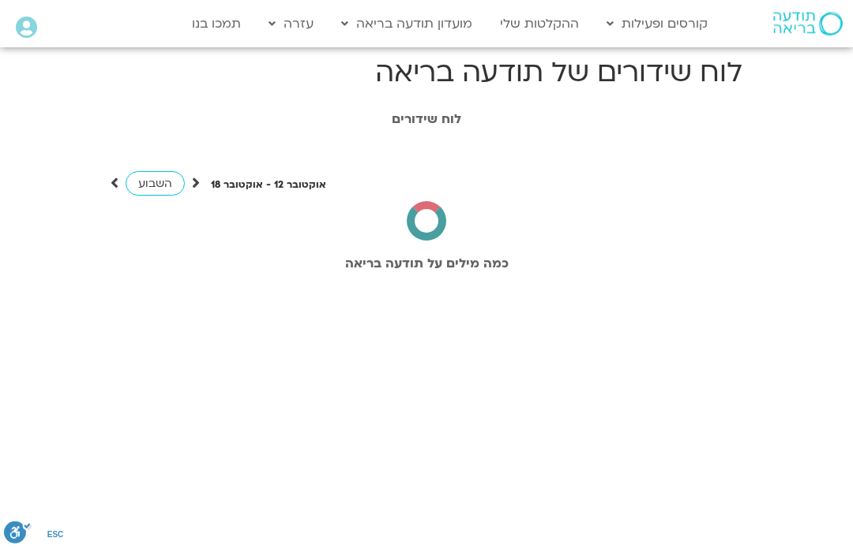 This screenshot has width=853, height=549. What do you see at coordinates (291, 24) in the screenshot?
I see `a: עזרה` at bounding box center [291, 24].